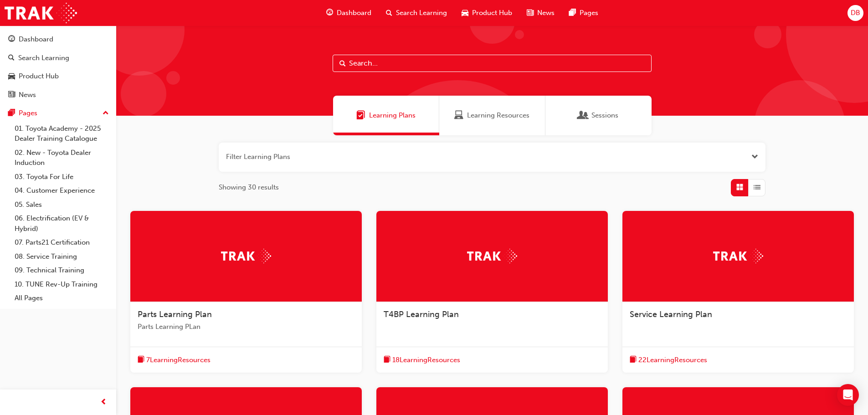  What do you see at coordinates (589, 13) in the screenshot?
I see `span: Pages` at bounding box center [589, 13].